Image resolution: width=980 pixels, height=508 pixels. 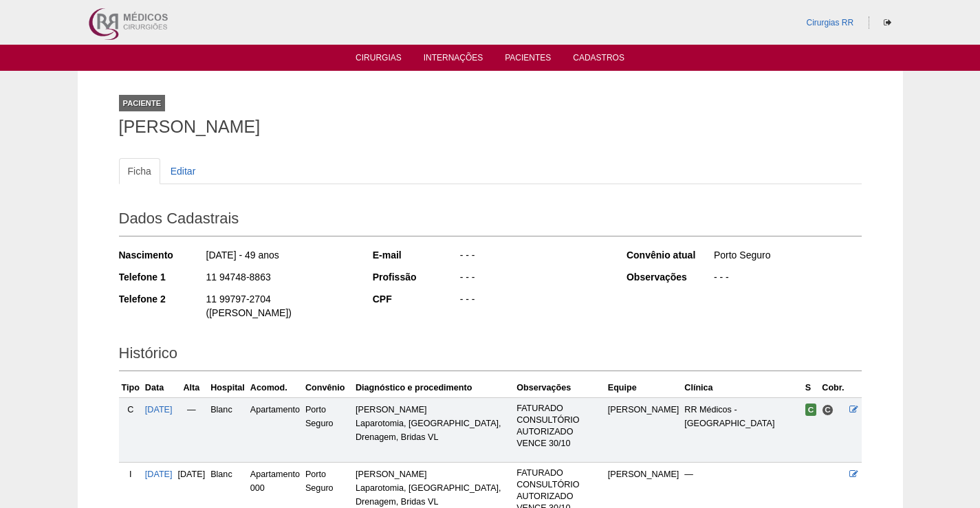 What do you see at coordinates (490, 221) in the screenshot?
I see `h2: Dados Cadastrais` at bounding box center [490, 221].